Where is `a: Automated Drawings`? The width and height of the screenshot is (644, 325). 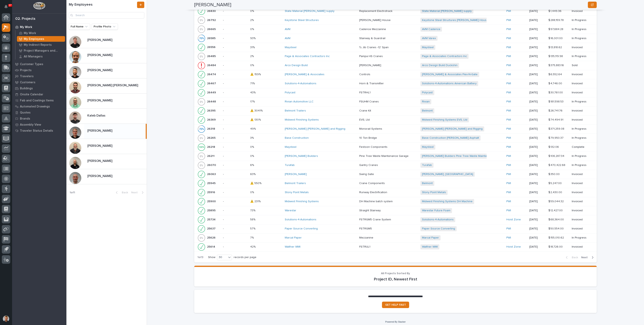 a: Automated Drawings is located at coordinates (39, 106).